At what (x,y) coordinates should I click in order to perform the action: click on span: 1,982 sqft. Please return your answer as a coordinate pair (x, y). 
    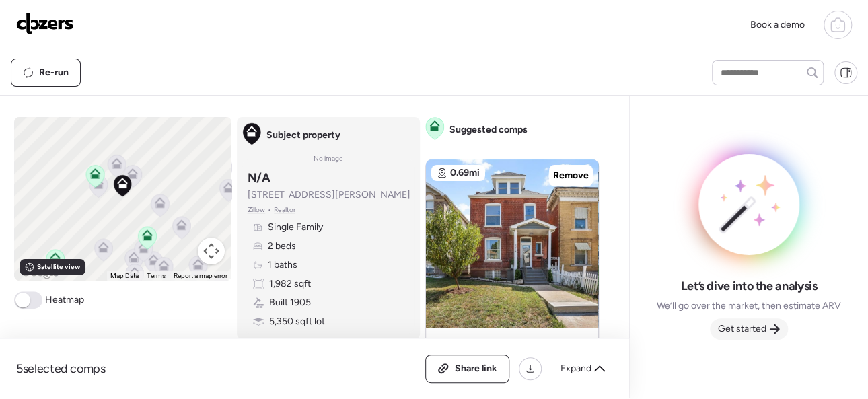
    Looking at the image, I should click on (290, 284).